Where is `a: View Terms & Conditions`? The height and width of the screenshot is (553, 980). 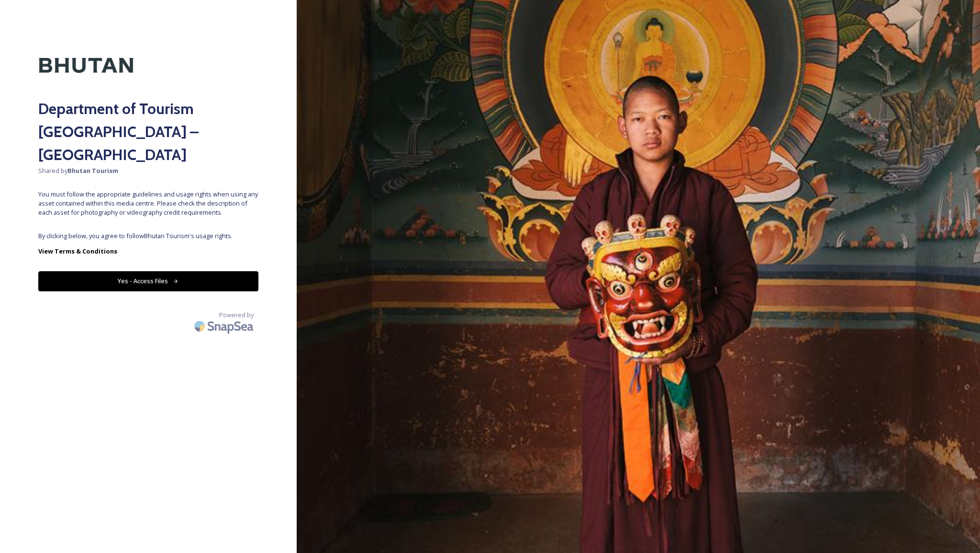 a: View Terms & Conditions is located at coordinates (148, 251).